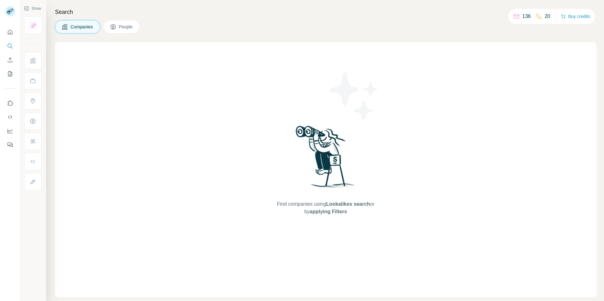 Image resolution: width=604 pixels, height=301 pixels. What do you see at coordinates (82, 27) in the screenshot?
I see `span: Companies` at bounding box center [82, 27].